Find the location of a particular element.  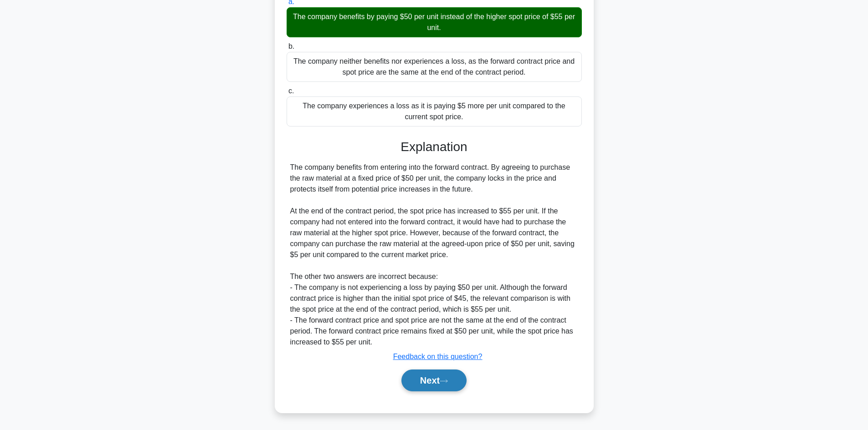

u: Feedback on this question? is located at coordinates (438, 357).